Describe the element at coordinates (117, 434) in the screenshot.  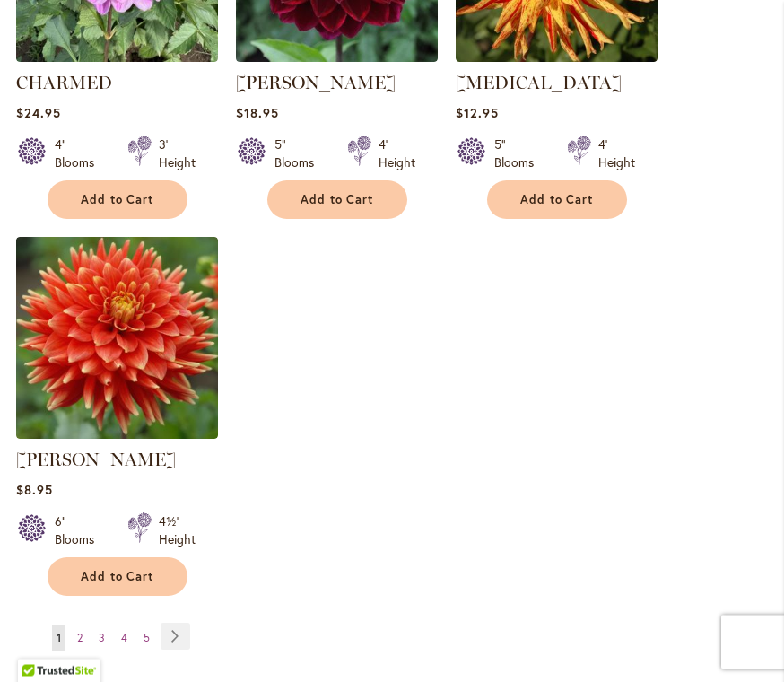
I see `a: STEVEN DAVID` at that location.